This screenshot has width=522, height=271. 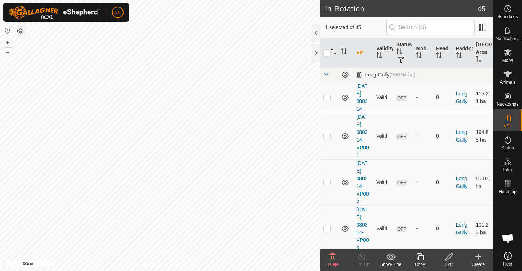 I want to click on span: Heatmap, so click(x=508, y=192).